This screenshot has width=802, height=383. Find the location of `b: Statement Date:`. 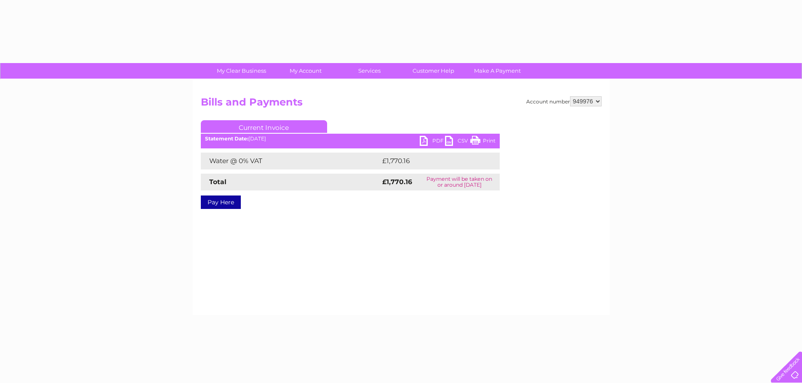

b: Statement Date: is located at coordinates (226, 138).